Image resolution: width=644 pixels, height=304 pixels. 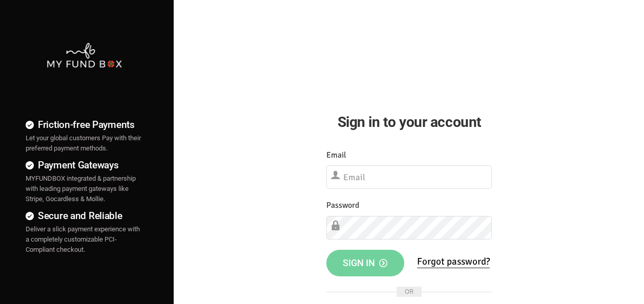 I want to click on a: Forgot password?, so click(x=453, y=262).